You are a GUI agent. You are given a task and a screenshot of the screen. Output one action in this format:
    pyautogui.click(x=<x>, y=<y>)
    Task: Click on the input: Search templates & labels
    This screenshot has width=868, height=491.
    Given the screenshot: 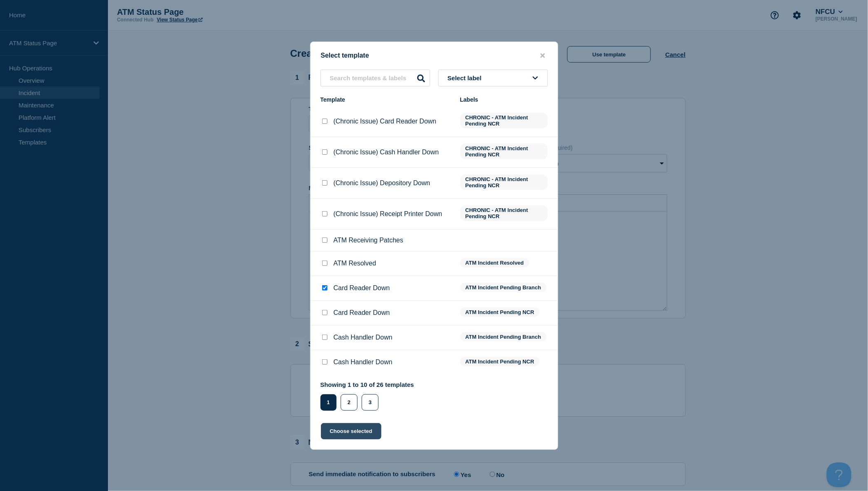 What is the action you would take?
    pyautogui.click(x=375, y=78)
    